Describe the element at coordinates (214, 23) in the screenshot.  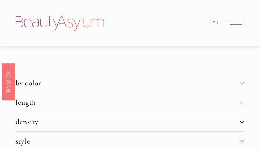
I see `span: 0` at that location.